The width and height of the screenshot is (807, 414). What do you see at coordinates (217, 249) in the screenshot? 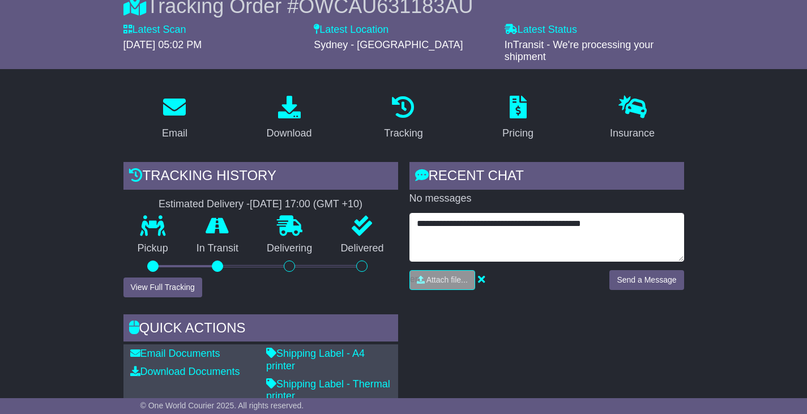
I see `p: In Transit` at bounding box center [217, 249].